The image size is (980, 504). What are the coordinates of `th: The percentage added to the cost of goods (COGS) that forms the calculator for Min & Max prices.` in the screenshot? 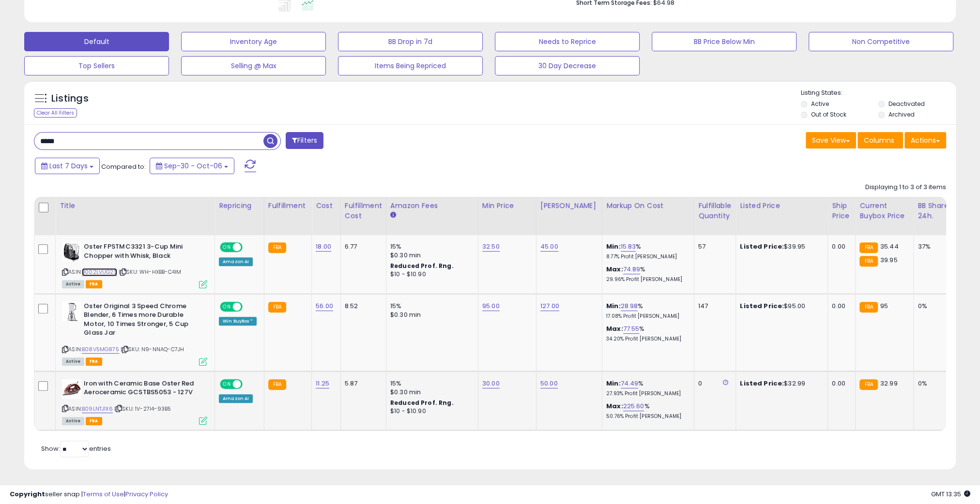 It's located at (648, 215).